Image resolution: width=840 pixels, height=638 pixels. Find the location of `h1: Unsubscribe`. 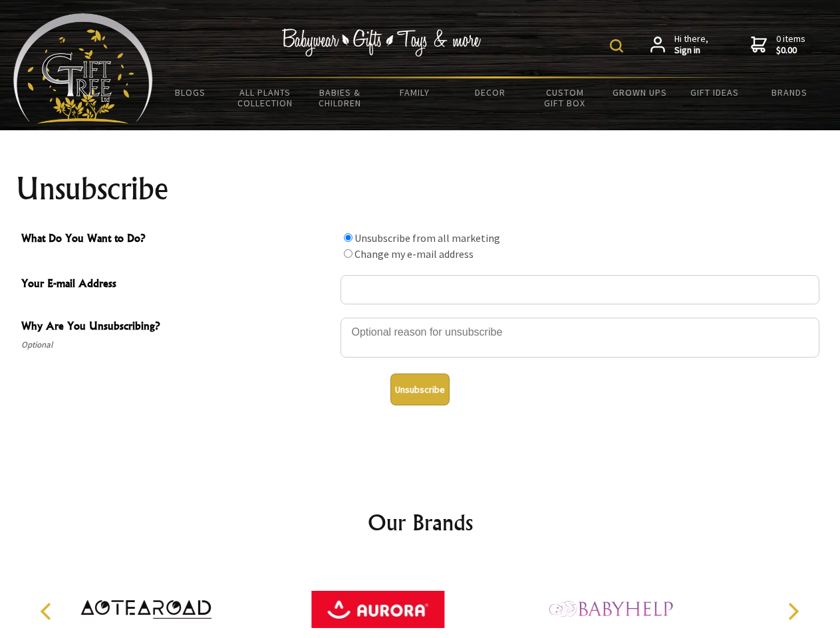

h1: Unsubscribe is located at coordinates (420, 189).